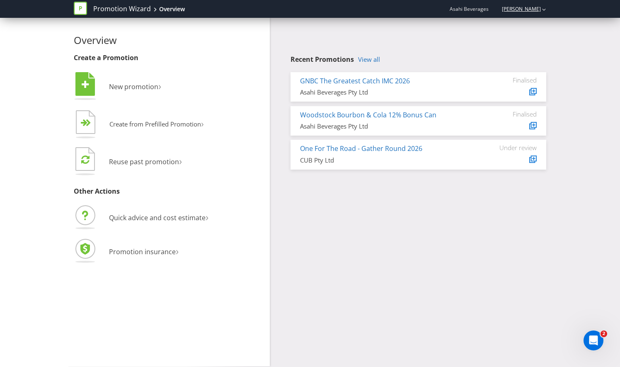  What do you see at coordinates (141, 218) in the screenshot?
I see `a: Quick advice and cost estimate›` at bounding box center [141, 218].